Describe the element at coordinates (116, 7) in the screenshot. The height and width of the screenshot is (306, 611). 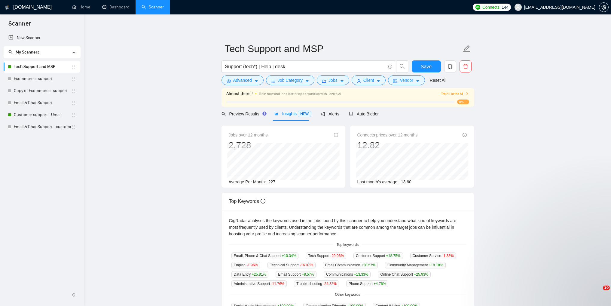
I see `a: dashboardDashboard` at that location.